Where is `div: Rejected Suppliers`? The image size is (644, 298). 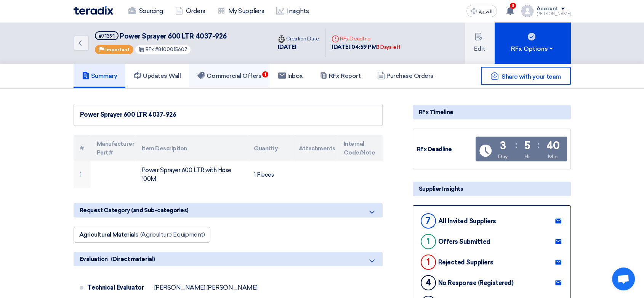
div: Rejected Suppliers is located at coordinates (466, 262).